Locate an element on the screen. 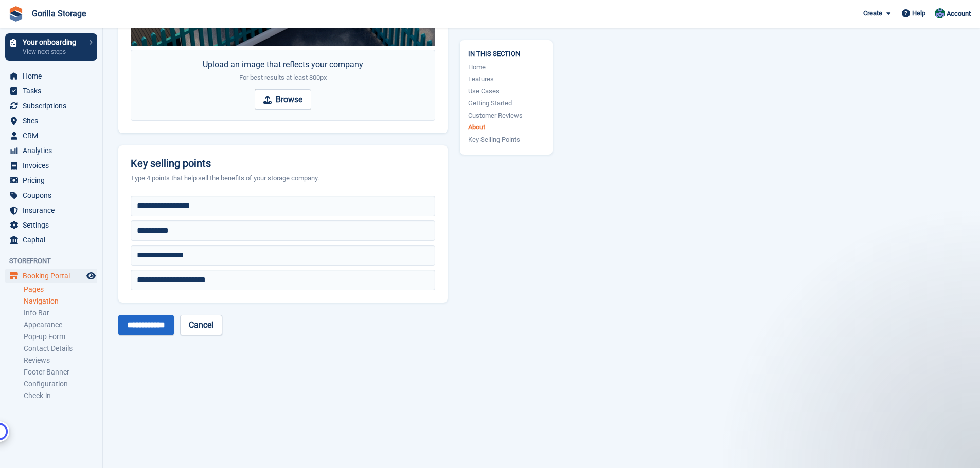  span: Storefront is located at coordinates (56, 262).